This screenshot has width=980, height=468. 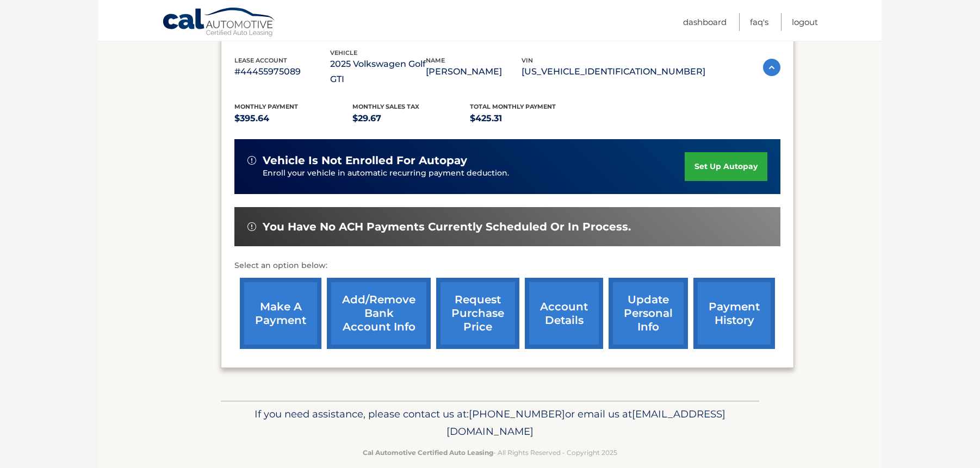 I want to click on span: vehicle is not enrolled for autopay, so click(x=365, y=160).